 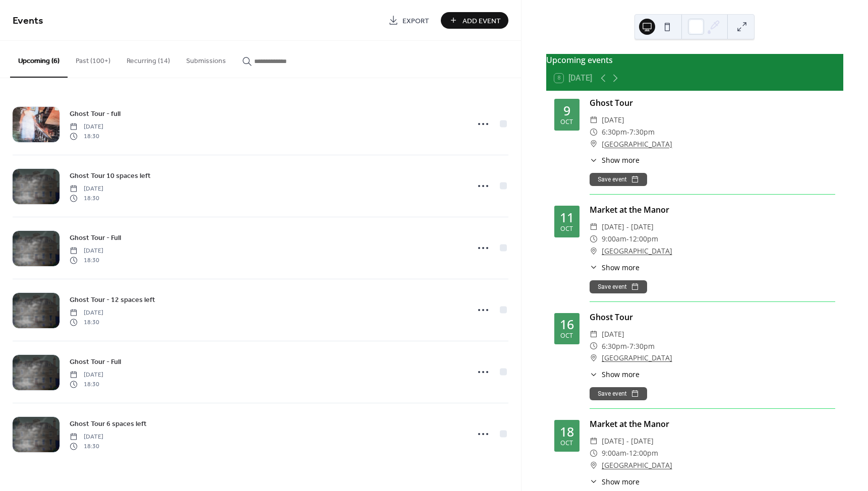 What do you see at coordinates (206, 59) in the screenshot?
I see `button: Submissions` at bounding box center [206, 59].